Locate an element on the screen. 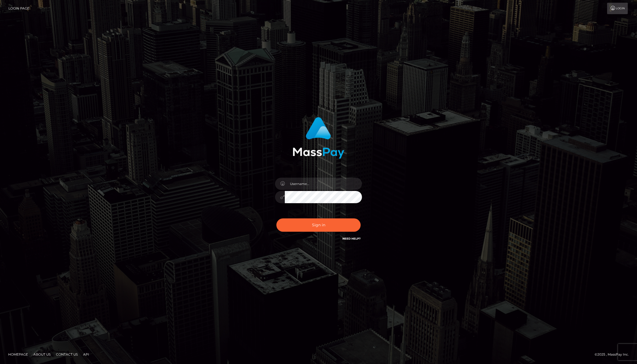 This screenshot has height=364, width=637. input: Username... is located at coordinates (323, 183).